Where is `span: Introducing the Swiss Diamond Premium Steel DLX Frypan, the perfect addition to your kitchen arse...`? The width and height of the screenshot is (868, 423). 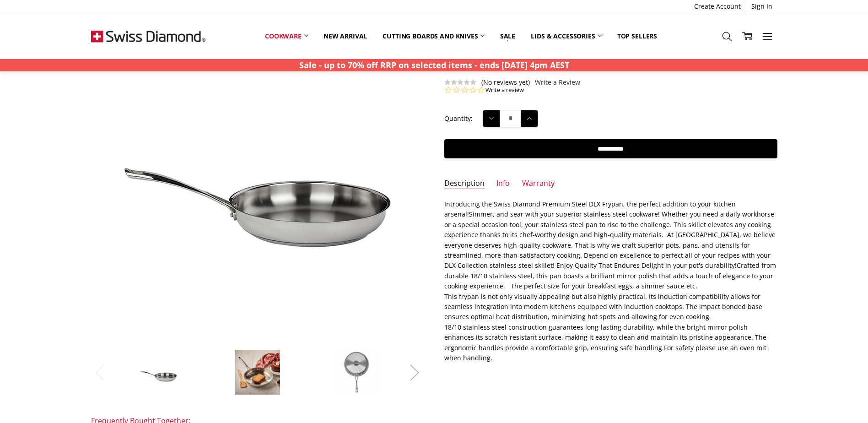 span: Introducing the Swiss Diamond Premium Steel DLX Frypan, the perfect addition to your kitchen arse... is located at coordinates (590, 209).